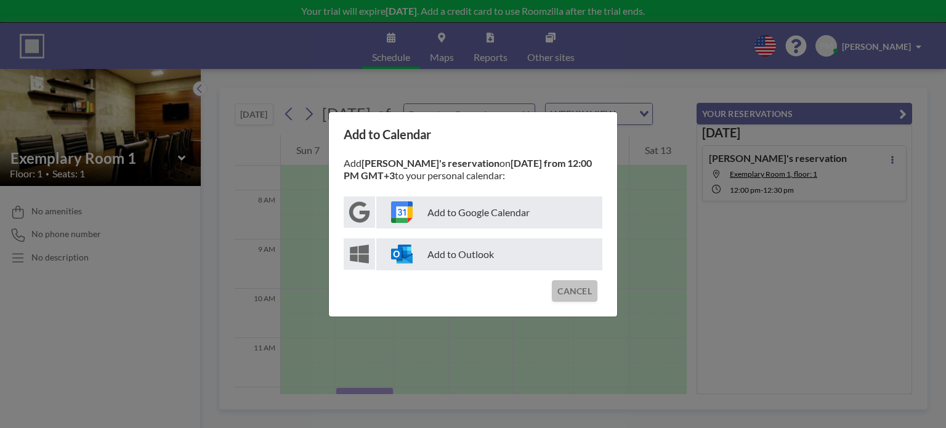 The height and width of the screenshot is (428, 946). I want to click on img: windows-outlook-icon.svg, so click(402, 254).